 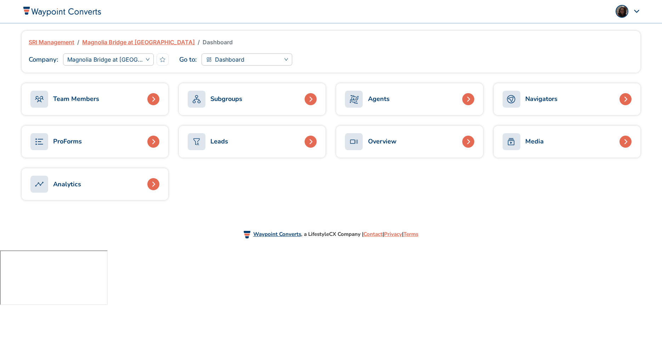 I want to click on button: Make Default Group, so click(x=163, y=60).